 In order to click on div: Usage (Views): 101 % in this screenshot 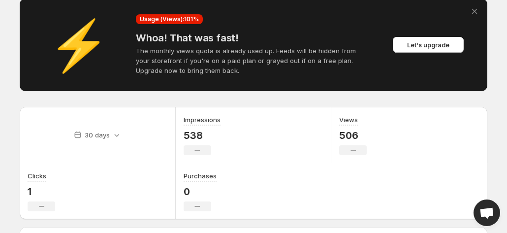, I will do `click(169, 19)`.